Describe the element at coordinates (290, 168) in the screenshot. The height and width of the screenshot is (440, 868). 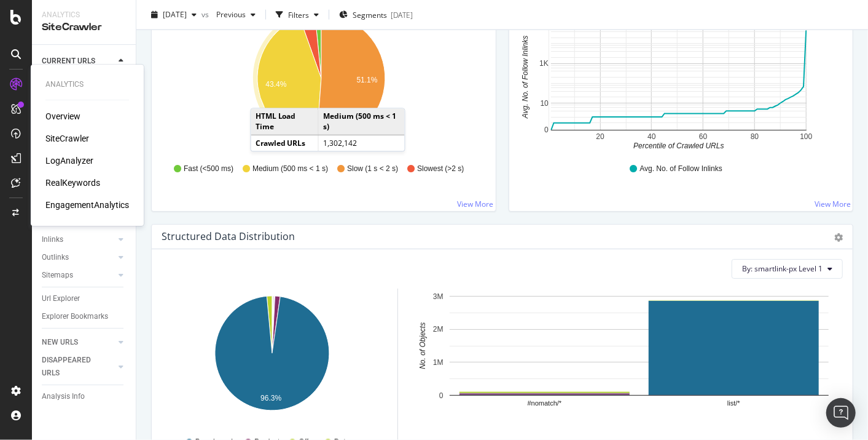
I see `span: Medium (500 ms < 1 s)` at that location.